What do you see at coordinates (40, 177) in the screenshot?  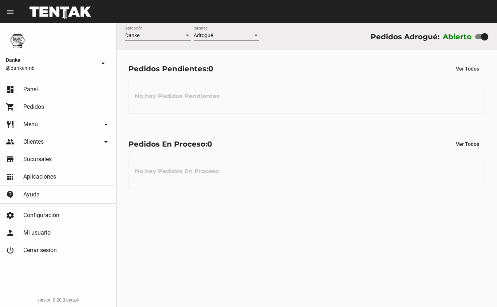 I see `span: Aplicaciones` at bounding box center [40, 177].